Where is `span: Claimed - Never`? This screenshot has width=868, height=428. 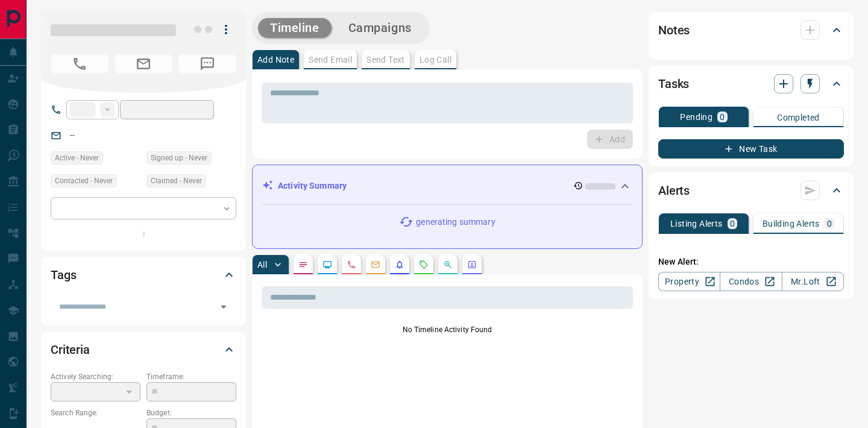
span: Claimed - Never is located at coordinates (176, 181).